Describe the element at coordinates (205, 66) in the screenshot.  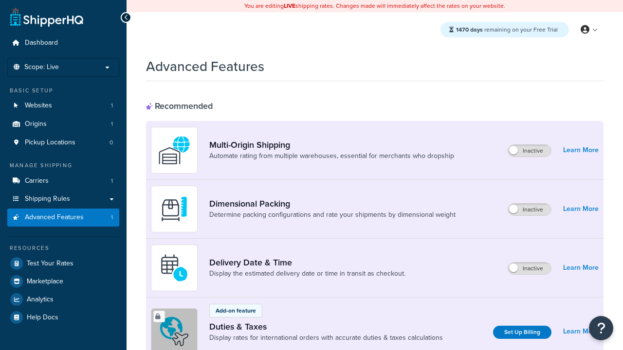
I see `h1: Advanced Features` at that location.